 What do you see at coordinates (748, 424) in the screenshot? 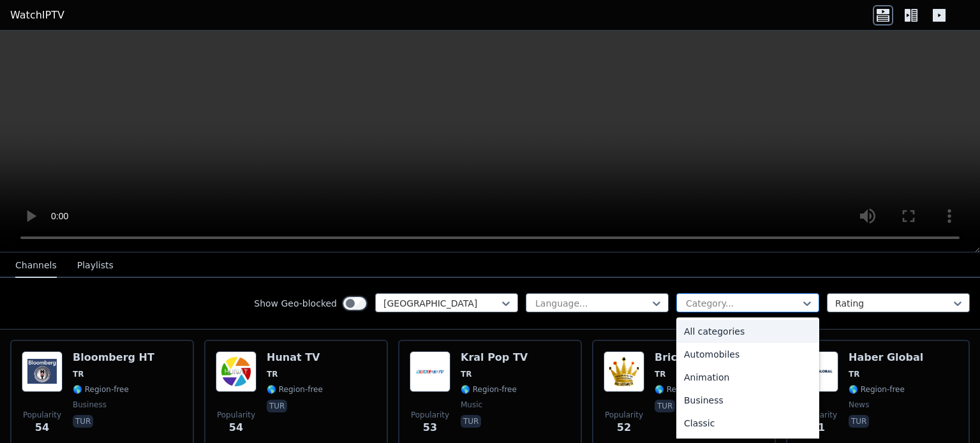
I see `div: Classic` at bounding box center [748, 424].